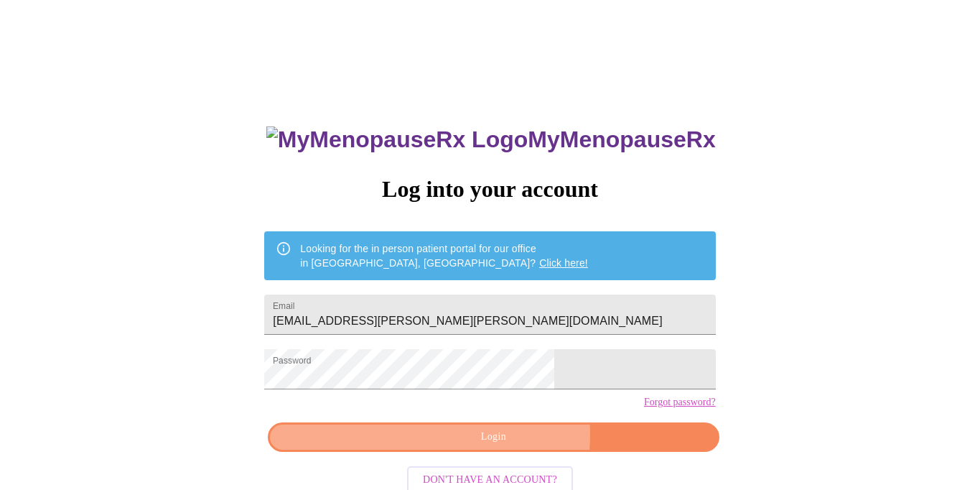  I want to click on img: MyMenopauseRx Logo, so click(397, 139).